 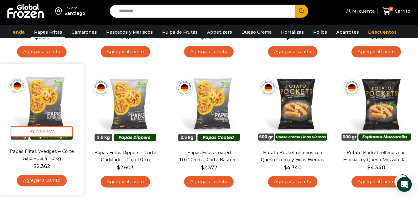 I want to click on a: Agregar al carrito: “Papas Fritas Dippers - Corte Ondulado - Caja 10 kg”, so click(x=125, y=182).